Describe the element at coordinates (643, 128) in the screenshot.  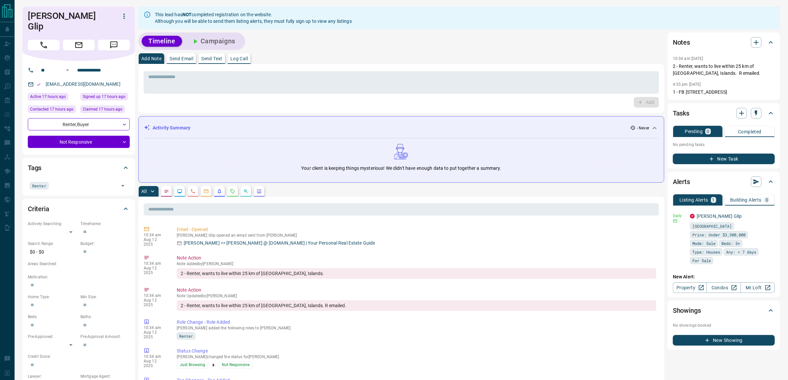
I see `p: - Never` at that location.